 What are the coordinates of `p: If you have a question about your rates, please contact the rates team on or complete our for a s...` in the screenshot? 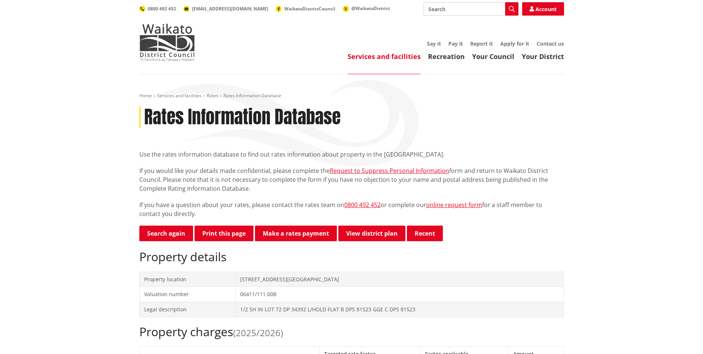 It's located at (352, 209).